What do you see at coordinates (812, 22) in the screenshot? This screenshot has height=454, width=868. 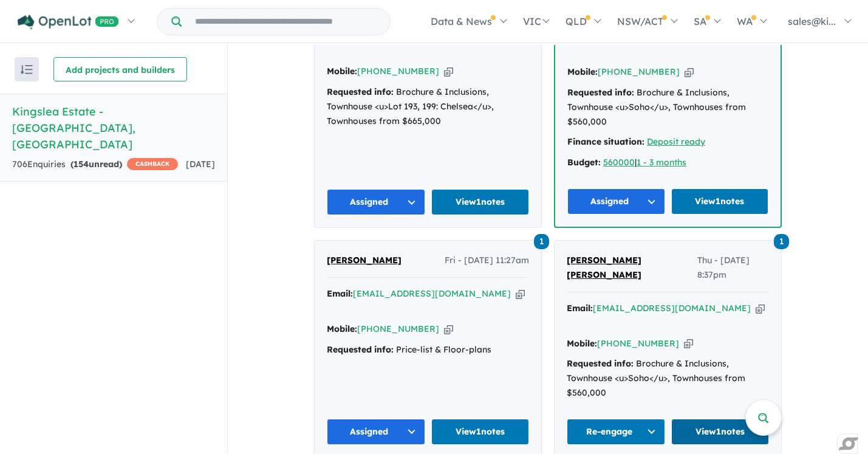 I see `span: sales@ki...` at bounding box center [812, 22].